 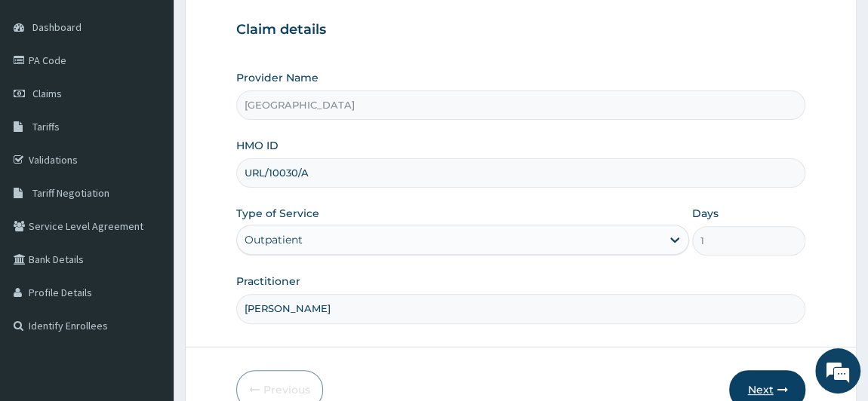 What do you see at coordinates (56, 27) in the screenshot?
I see `span: Dashboard` at bounding box center [56, 27].